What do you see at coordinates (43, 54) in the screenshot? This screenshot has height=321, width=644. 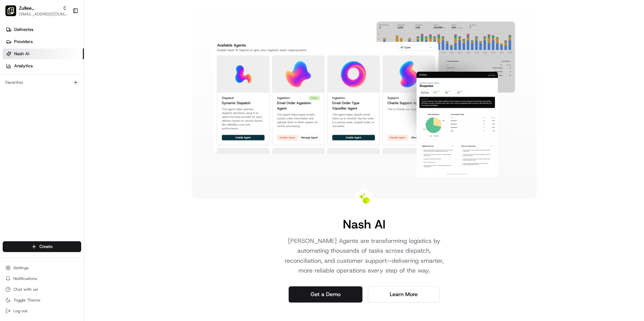 I see `a: Nash AI` at bounding box center [43, 54].